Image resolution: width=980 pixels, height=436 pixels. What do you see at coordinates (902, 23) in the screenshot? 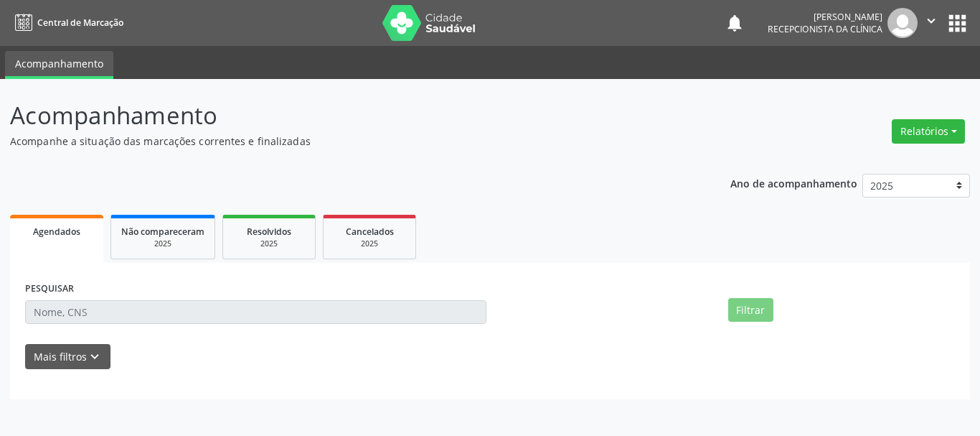
I see `img: img` at bounding box center [902, 23].